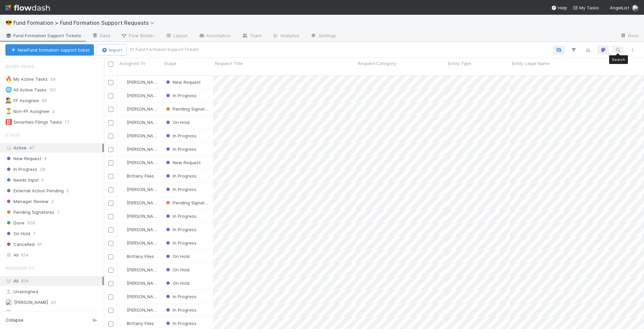  I want to click on span: 17, so click(70, 122).